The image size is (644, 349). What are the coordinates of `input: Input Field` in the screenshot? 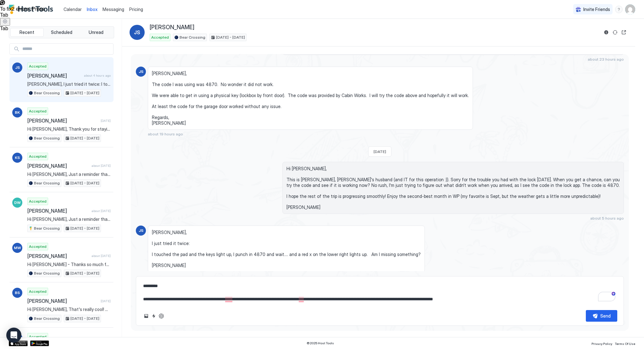 It's located at (67, 49).